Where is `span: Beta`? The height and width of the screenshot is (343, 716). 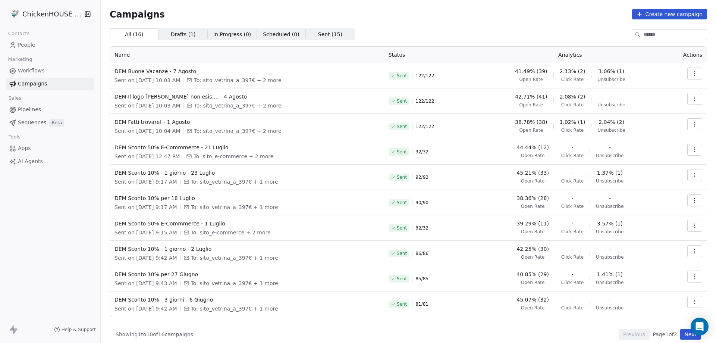 span: Beta is located at coordinates (57, 123).